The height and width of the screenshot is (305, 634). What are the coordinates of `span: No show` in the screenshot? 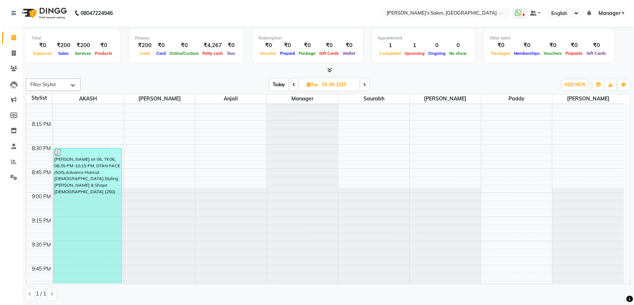 It's located at (458, 53).